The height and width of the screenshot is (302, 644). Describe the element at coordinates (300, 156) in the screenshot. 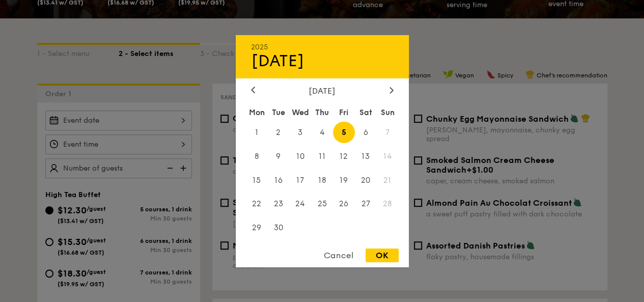

I see `span: 10` at that location.